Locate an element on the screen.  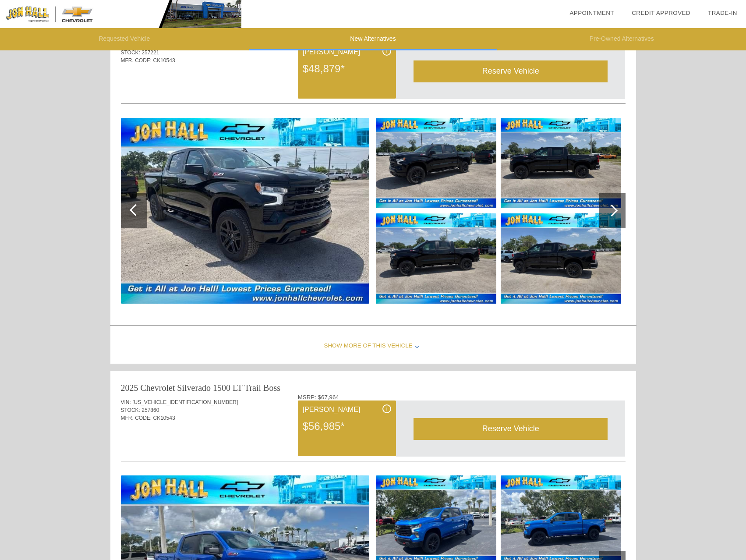
div: Show More of this Vehicle is located at coordinates (373, 346).